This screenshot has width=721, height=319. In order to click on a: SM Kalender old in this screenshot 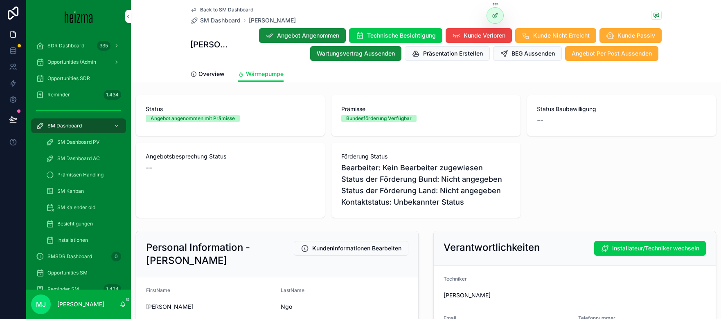, I will do `click(83, 208)`.